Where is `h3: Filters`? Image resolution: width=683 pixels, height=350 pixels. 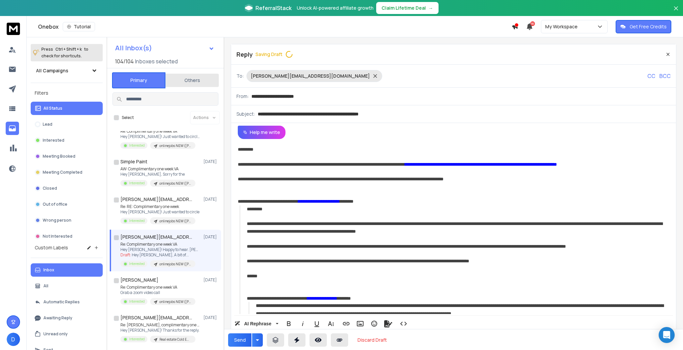
h3: Filters is located at coordinates (67, 93).